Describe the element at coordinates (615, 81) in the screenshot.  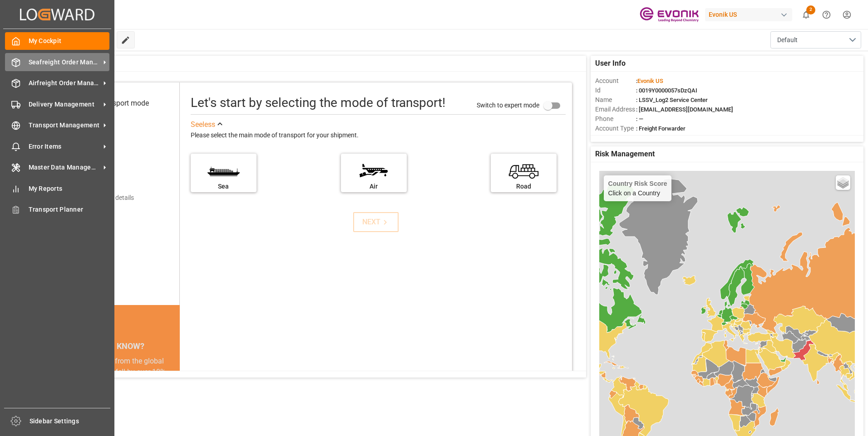
I see `span: Account` at that location.